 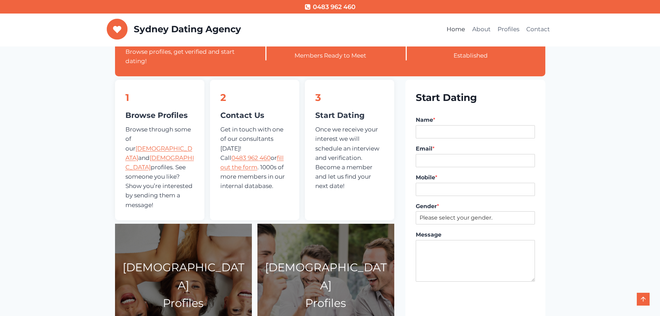 I want to click on h2: 1, so click(x=160, y=97).